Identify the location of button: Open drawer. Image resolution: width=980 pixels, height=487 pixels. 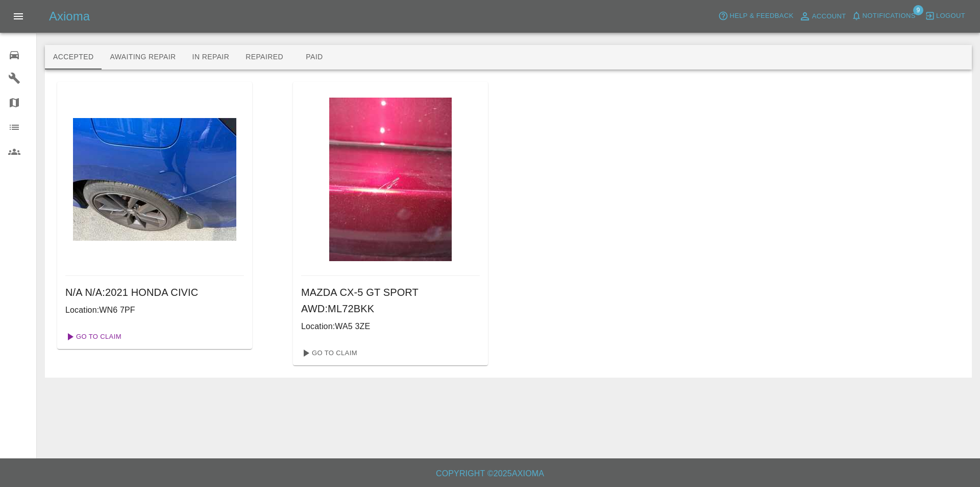
(18, 16).